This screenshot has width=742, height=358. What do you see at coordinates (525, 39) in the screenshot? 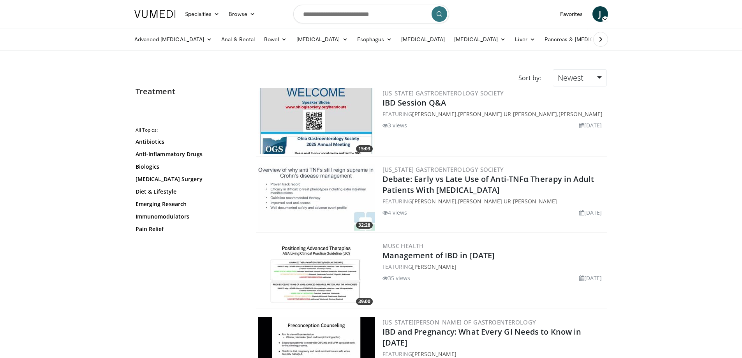
I see `a: Liver` at bounding box center [525, 39].